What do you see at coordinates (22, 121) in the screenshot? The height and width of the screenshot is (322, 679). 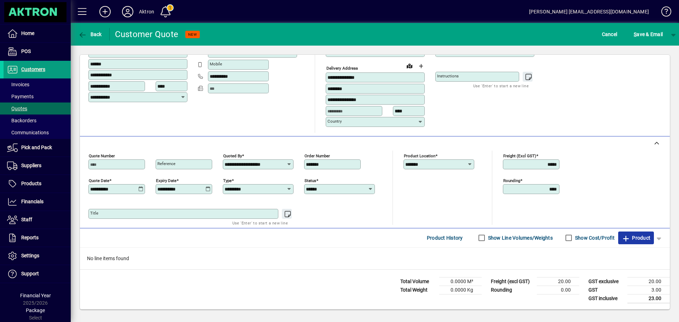 I see `span: Backorders` at bounding box center [22, 121].